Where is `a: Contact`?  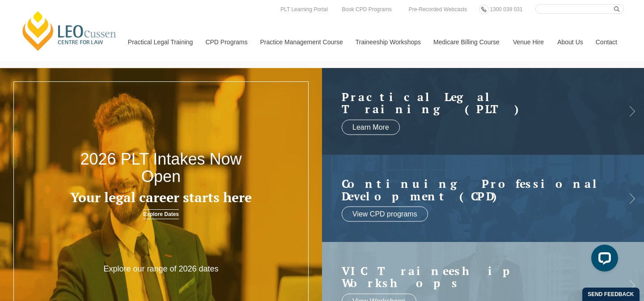 a: Contact is located at coordinates (606, 42).